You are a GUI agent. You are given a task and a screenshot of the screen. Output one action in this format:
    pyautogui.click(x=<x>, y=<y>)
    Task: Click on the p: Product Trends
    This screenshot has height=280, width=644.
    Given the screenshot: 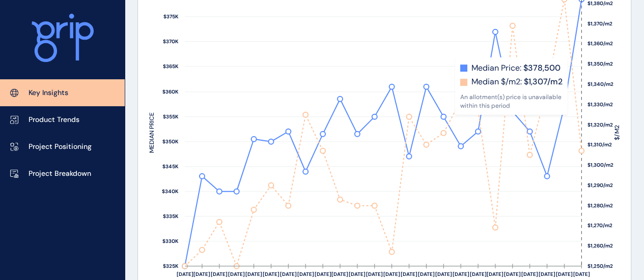 What is the action you would take?
    pyautogui.click(x=54, y=120)
    